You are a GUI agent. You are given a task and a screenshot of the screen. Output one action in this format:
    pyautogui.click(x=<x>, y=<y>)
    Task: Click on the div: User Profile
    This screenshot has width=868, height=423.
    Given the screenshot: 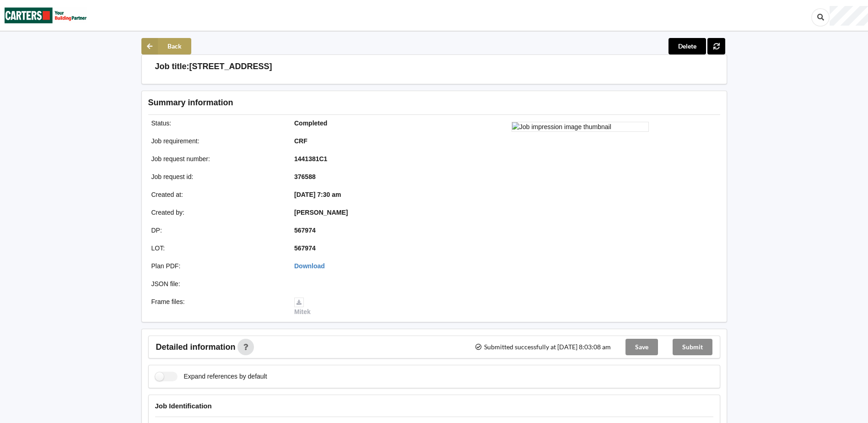 What is the action you would take?
    pyautogui.click(x=849, y=15)
    